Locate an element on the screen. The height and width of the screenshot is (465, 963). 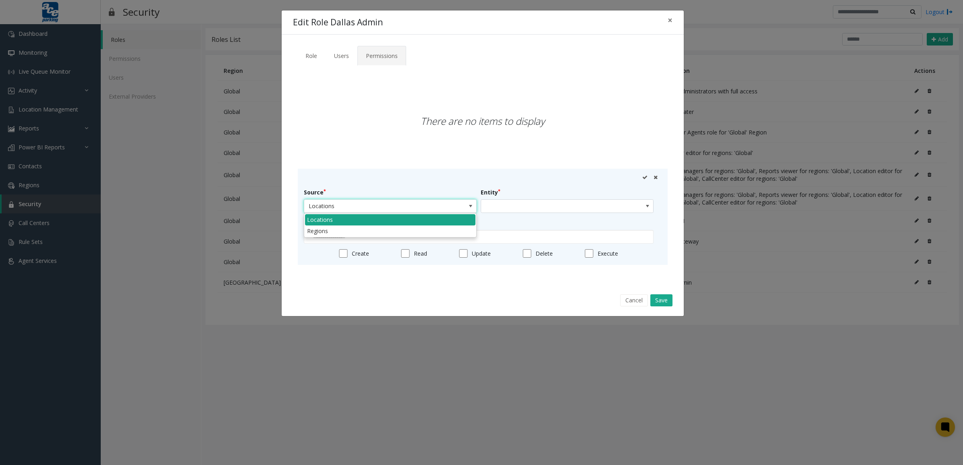
span: Permissions is located at coordinates (382, 56).